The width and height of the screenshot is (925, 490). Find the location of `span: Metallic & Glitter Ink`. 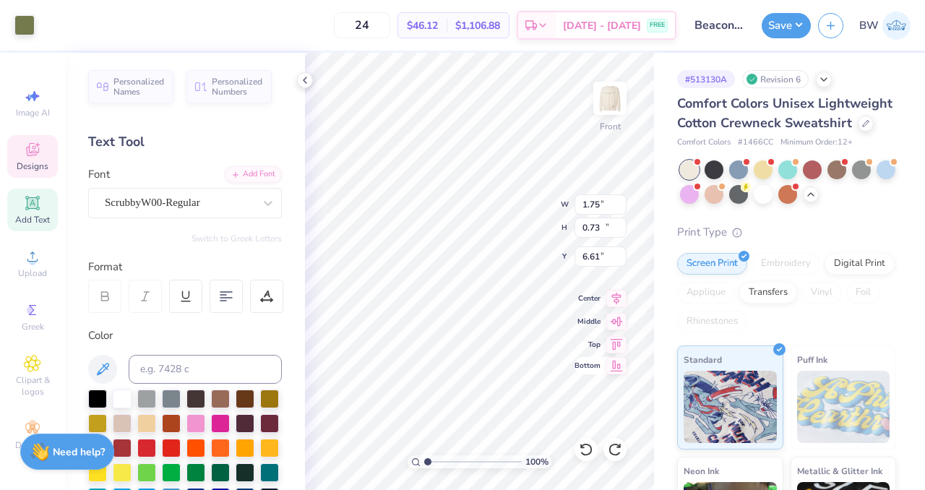

span: Metallic & Glitter Ink is located at coordinates (840, 470).